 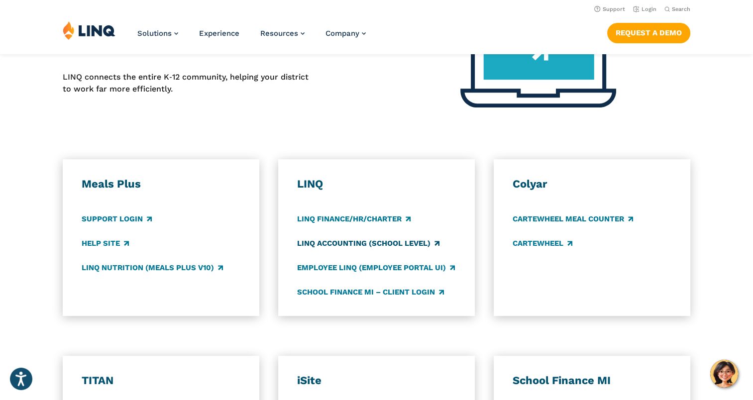 What do you see at coordinates (251, 37) in the screenshot?
I see `nav: Primary Navigation` at bounding box center [251, 37].